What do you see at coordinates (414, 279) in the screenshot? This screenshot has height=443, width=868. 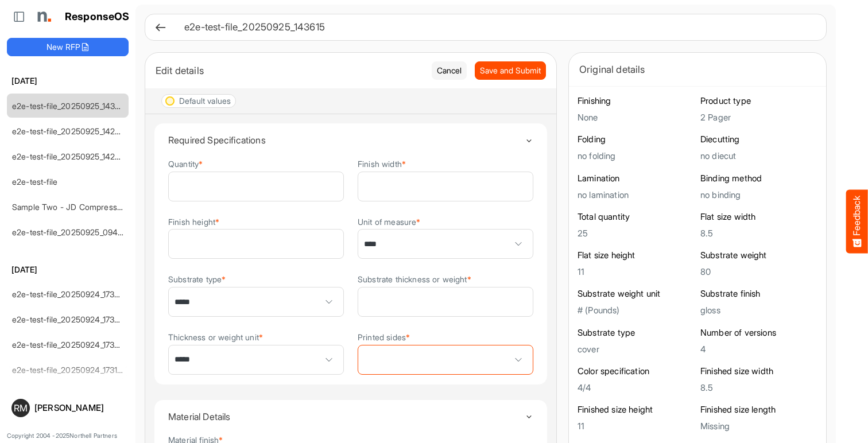 I see `label: Substrate thickness or weight` at bounding box center [414, 279].